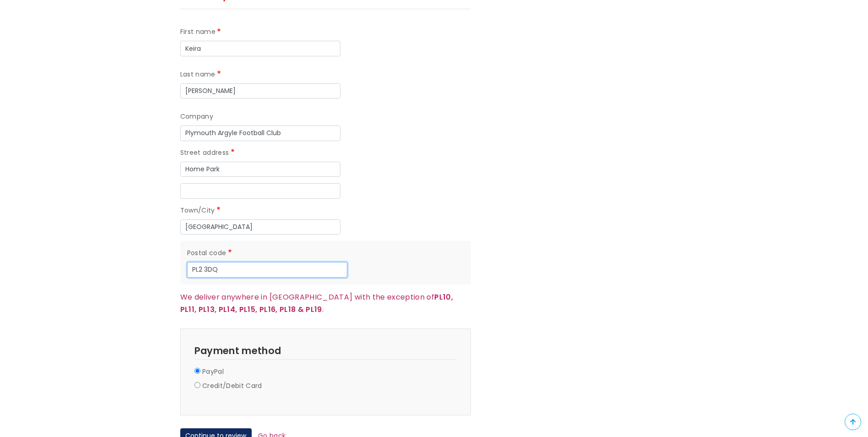 This screenshot has height=437, width=868. What do you see at coordinates (232, 386) in the screenshot?
I see `label: Credit/Debit Card` at bounding box center [232, 386].